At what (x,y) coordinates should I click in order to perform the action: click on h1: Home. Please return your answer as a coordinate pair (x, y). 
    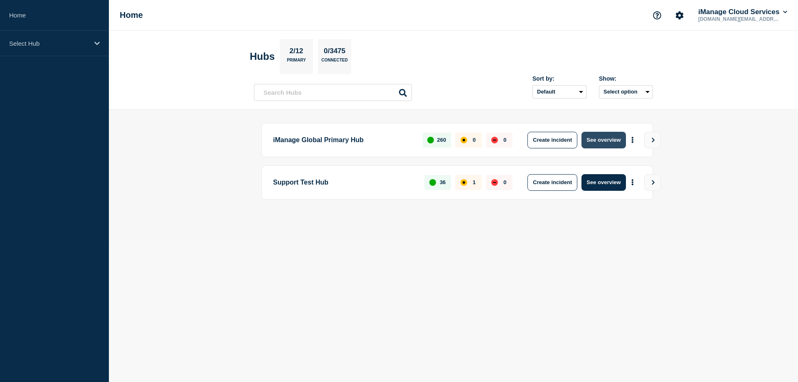
    Looking at the image, I should click on (131, 15).